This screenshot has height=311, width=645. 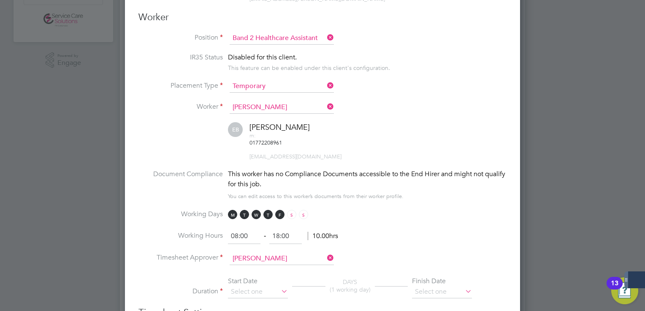 What do you see at coordinates (252, 135) in the screenshot?
I see `span: m:` at bounding box center [252, 135].